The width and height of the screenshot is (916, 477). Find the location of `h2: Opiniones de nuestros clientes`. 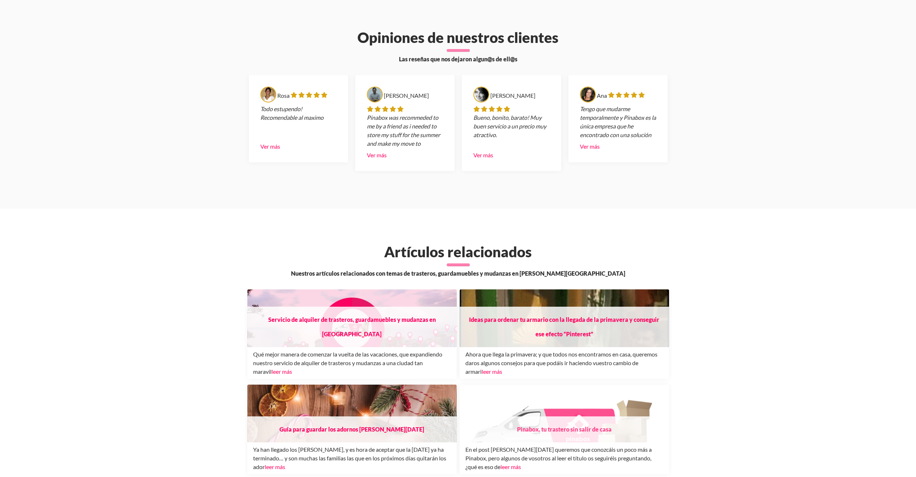

h2: Opiniones de nuestros clientes is located at coordinates (458, 38).